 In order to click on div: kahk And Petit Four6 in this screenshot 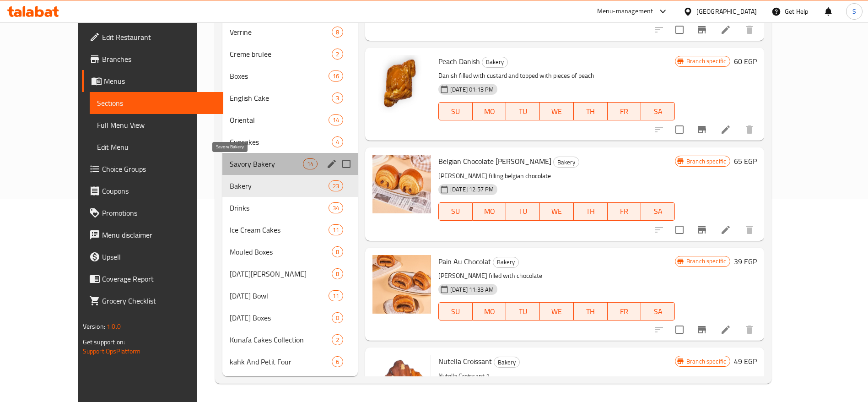, I will do `click(290, 362)`.